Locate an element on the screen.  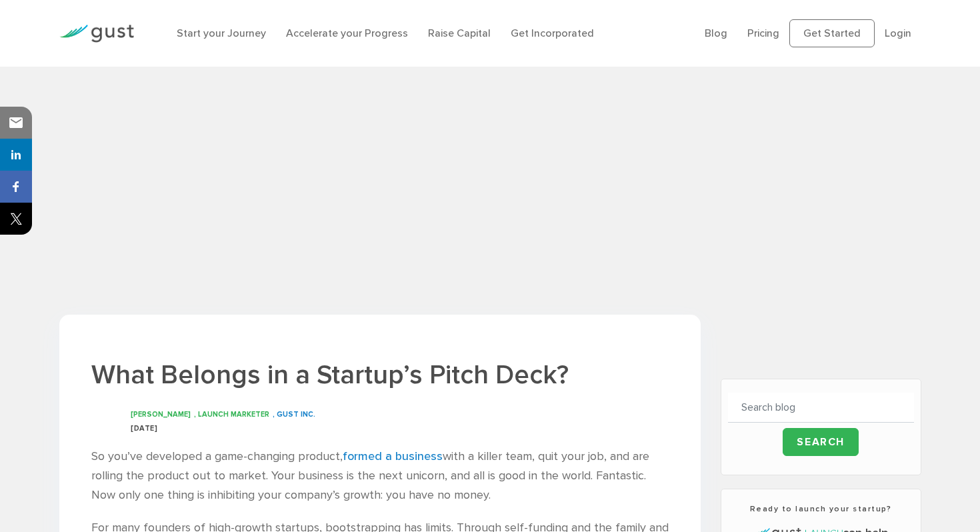
a: Accelerate your Progress is located at coordinates (347, 32).